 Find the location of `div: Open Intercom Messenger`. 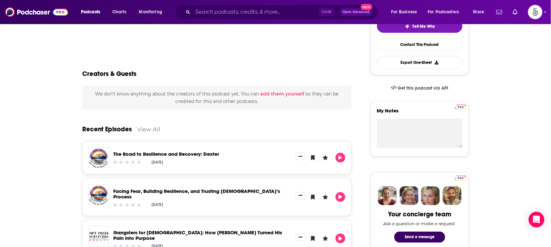

div: Open Intercom Messenger is located at coordinates (536, 220).